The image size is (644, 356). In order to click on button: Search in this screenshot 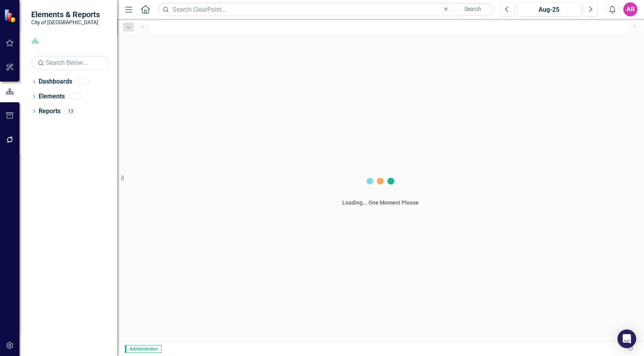, I will do `click(473, 9)`.